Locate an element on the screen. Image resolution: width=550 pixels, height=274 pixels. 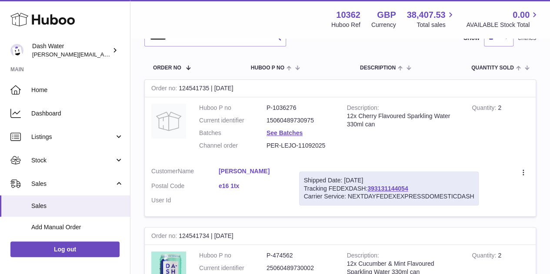
span: Dashboard is located at coordinates (77, 113).